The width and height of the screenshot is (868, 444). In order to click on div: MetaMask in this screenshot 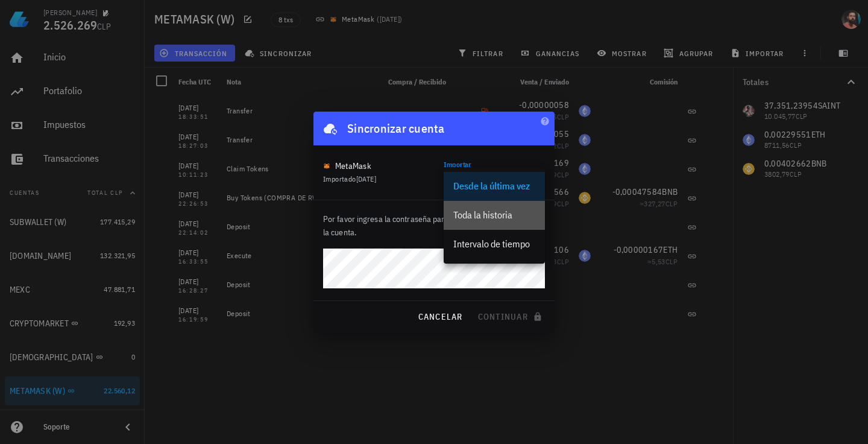, I will do `click(353, 166)`.